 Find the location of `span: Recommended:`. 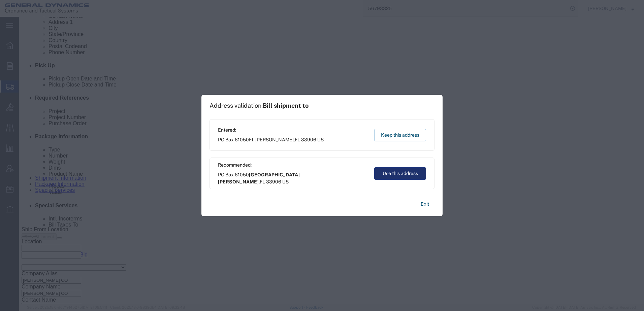

span: Recommended: is located at coordinates (293, 165).